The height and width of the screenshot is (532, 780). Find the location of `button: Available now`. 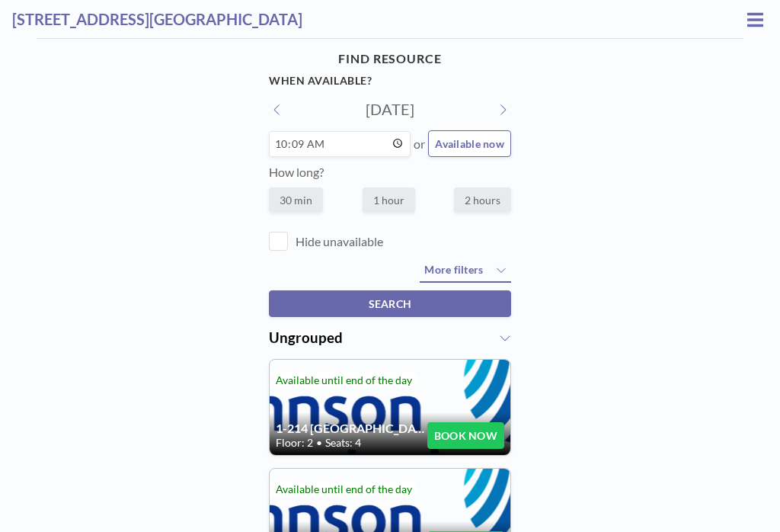

button: Available now is located at coordinates (469, 143).